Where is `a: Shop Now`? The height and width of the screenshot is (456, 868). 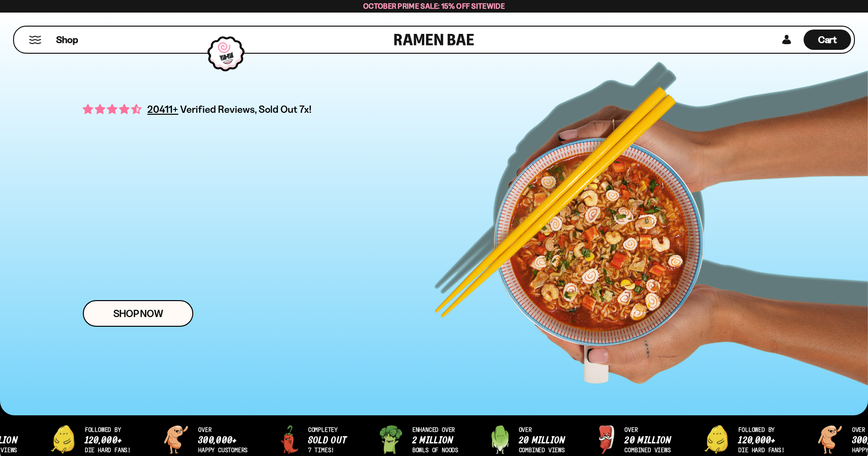
a: Shop Now is located at coordinates (138, 313).